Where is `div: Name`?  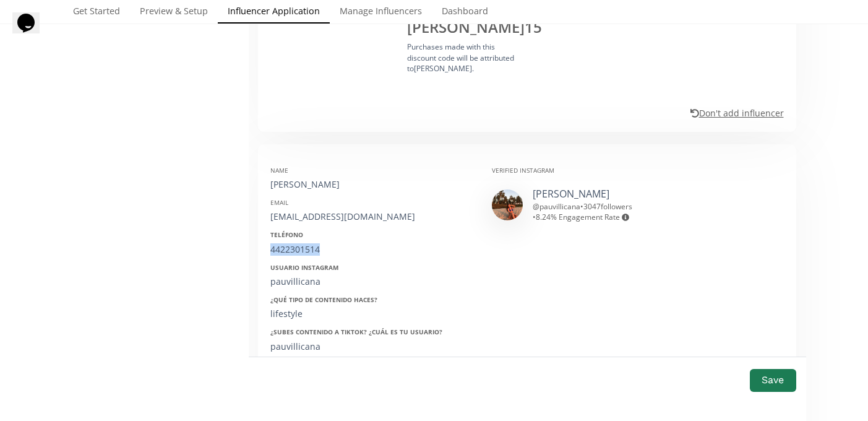
div: Name is located at coordinates (372, 170).